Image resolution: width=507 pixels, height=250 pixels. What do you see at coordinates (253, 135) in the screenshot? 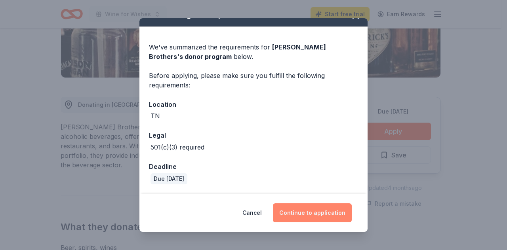
I see `div: Legal` at bounding box center [253, 135].